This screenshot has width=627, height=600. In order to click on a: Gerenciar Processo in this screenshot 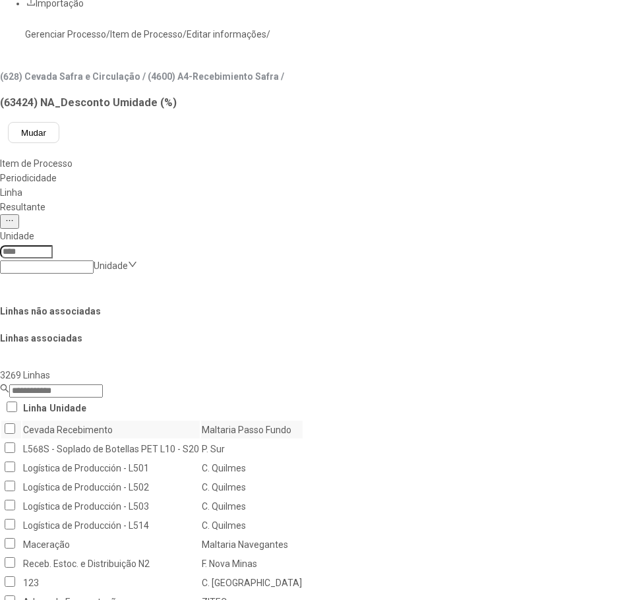, I will do `click(65, 34)`.